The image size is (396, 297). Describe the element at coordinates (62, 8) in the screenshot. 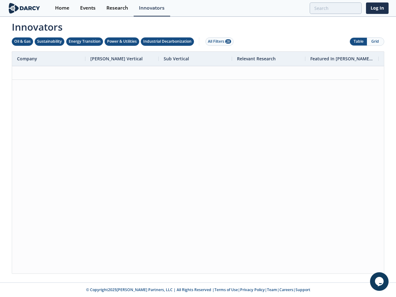

I see `div: Home` at that location.